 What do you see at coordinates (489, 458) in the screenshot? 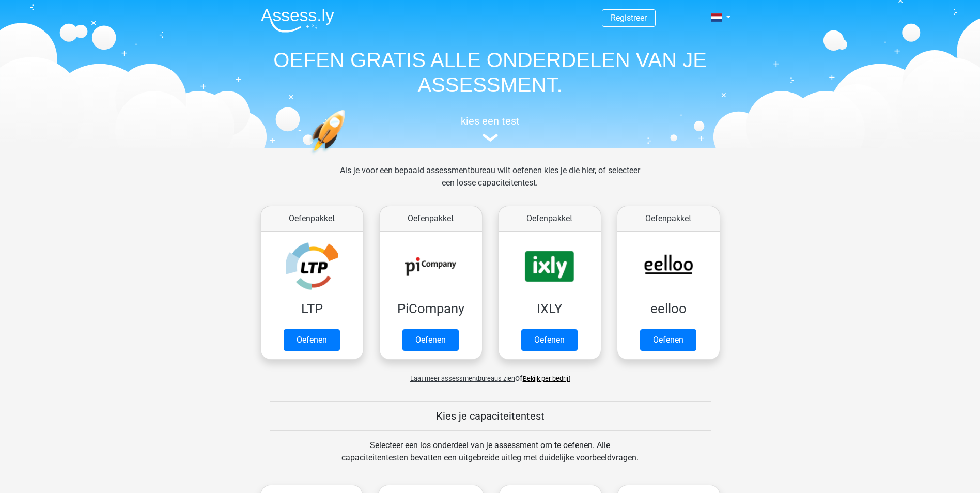
I see `div: Selecteer een los onderdeel van je assessment om te oefenen. Alle capaciteitentesten bevatten een...` at bounding box center [489, 458].